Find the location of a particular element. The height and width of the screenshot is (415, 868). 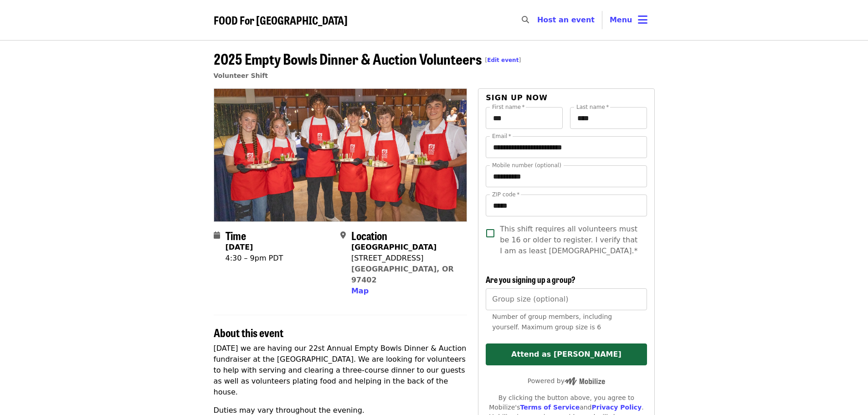

a: Terms of Service is located at coordinates (549, 408).